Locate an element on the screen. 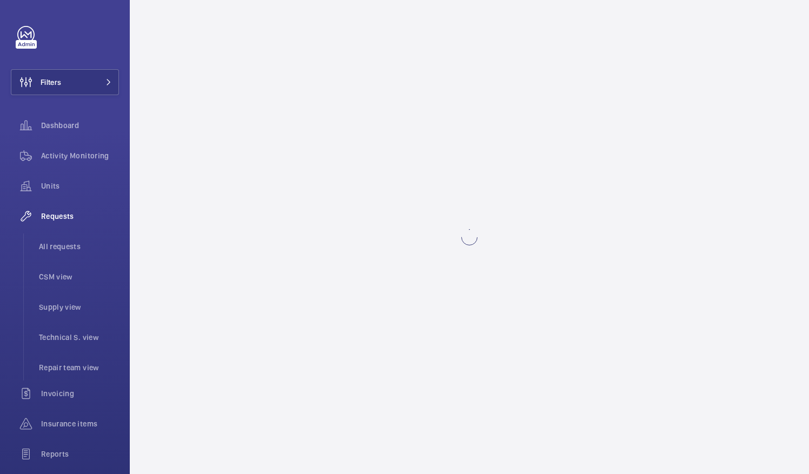  span: Repair team view is located at coordinates (79, 368).